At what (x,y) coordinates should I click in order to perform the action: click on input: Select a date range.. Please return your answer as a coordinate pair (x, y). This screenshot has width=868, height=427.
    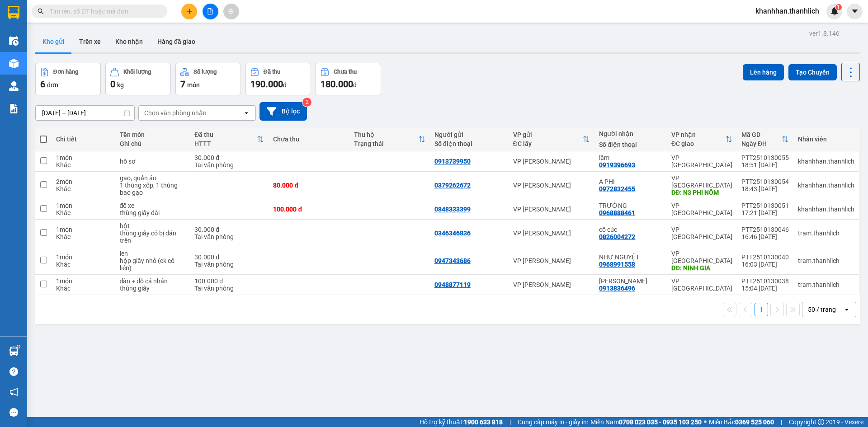
    Looking at the image, I should click on (85, 113).